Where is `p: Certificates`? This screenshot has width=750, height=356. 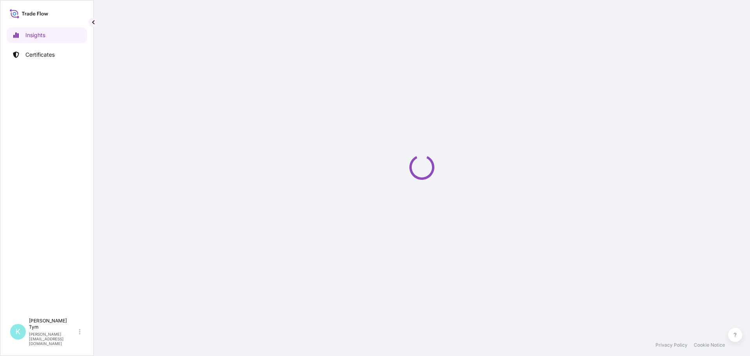 p: Certificates is located at coordinates (40, 55).